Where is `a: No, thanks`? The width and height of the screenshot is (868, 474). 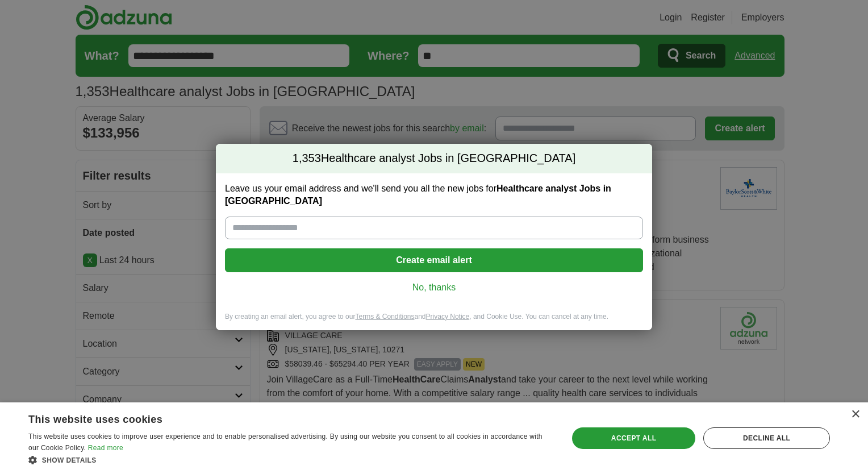 a: No, thanks is located at coordinates (434, 288).